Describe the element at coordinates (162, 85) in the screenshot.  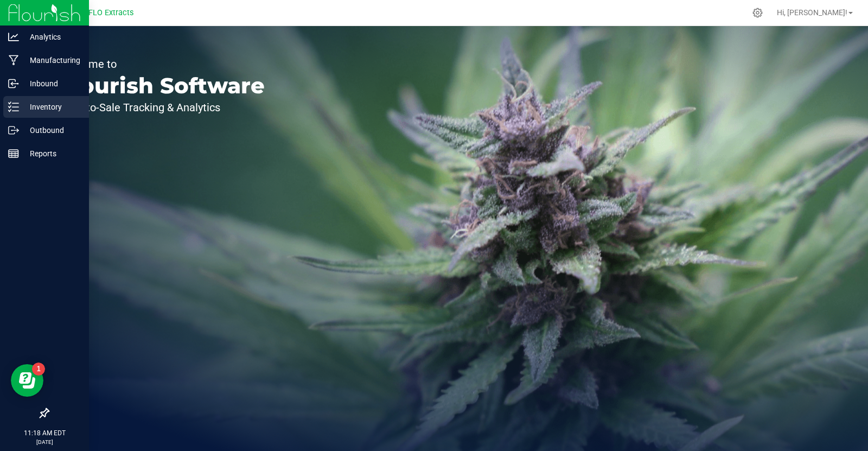
I see `p: Flourish Software` at that location.